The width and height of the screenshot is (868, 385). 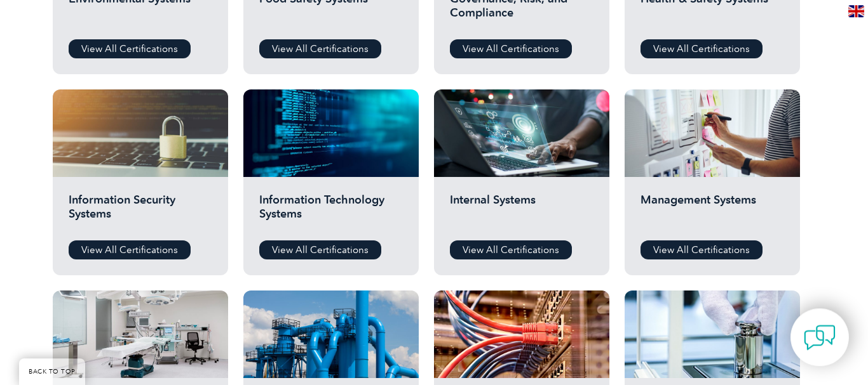 What do you see at coordinates (52, 372) in the screenshot?
I see `a: BACK TO TOP` at bounding box center [52, 372].